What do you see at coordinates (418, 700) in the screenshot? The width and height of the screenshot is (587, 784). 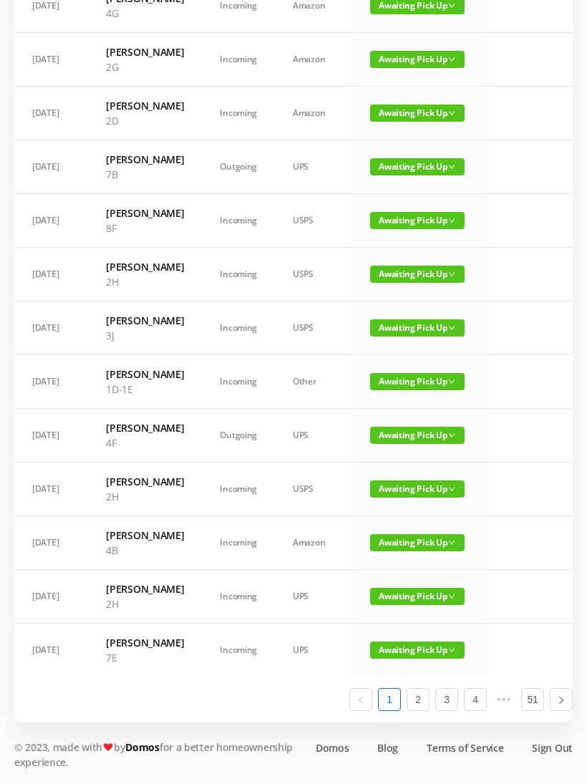 I see `li: 2` at bounding box center [418, 700].